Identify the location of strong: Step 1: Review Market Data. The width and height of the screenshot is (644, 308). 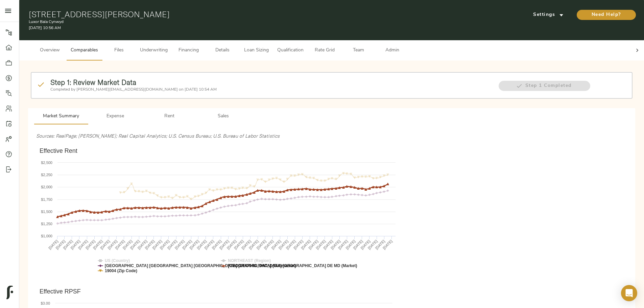
(93, 82).